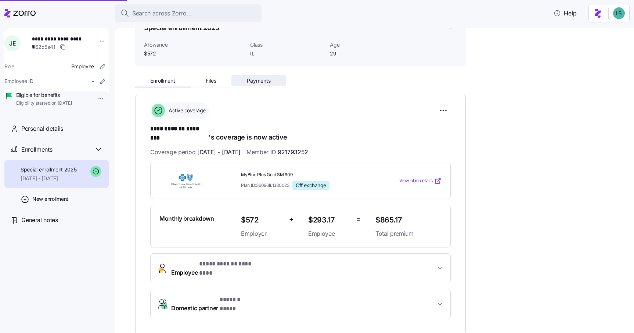  What do you see at coordinates (565, 13) in the screenshot?
I see `span: Help` at bounding box center [565, 13].